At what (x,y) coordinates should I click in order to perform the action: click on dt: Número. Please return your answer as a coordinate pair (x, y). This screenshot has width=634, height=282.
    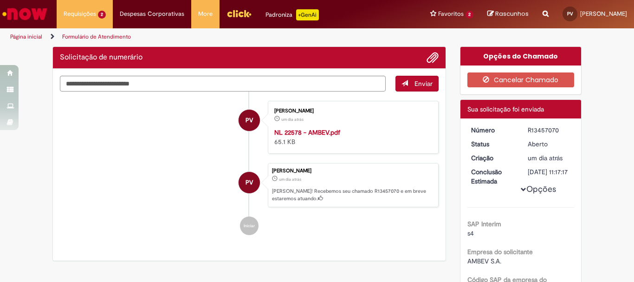
    Looking at the image, I should click on (492, 130).